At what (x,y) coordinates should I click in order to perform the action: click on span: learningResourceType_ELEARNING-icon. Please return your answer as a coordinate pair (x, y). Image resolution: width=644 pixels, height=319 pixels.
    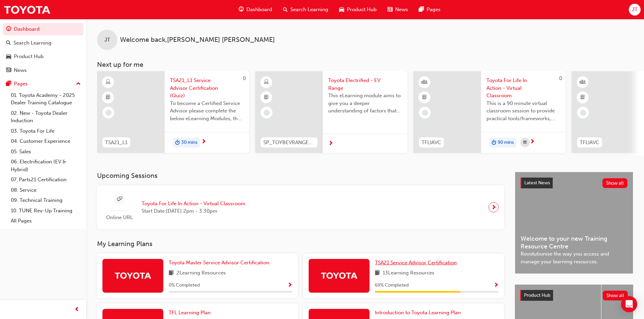
    Looking at the image, I should click on (266, 82).